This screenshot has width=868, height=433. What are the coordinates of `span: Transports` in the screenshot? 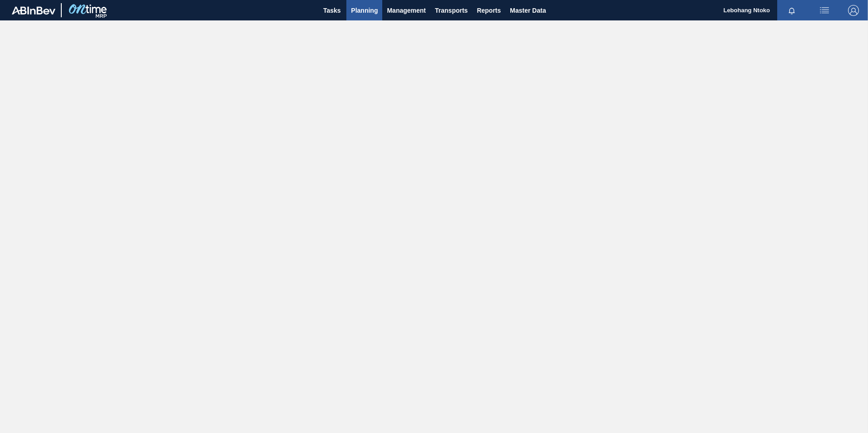 It's located at (451, 11).